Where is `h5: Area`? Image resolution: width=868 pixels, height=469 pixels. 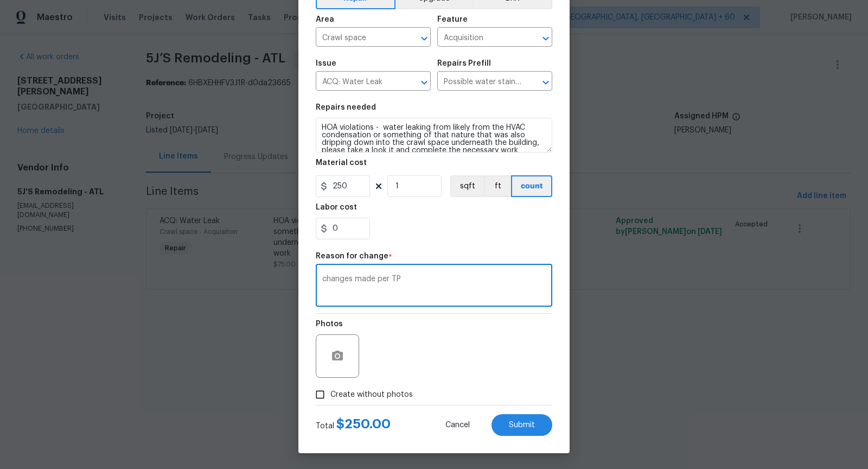
h5: Area is located at coordinates (325, 19).